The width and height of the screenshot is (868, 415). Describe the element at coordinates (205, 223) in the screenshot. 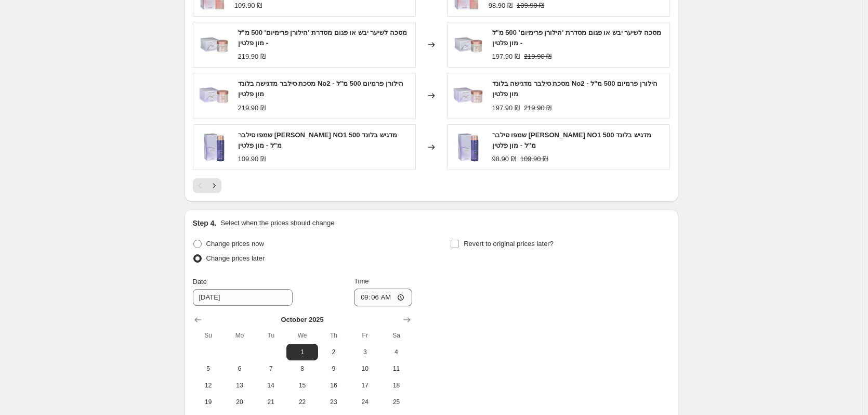

I see `h2: Step 4.` at that location.